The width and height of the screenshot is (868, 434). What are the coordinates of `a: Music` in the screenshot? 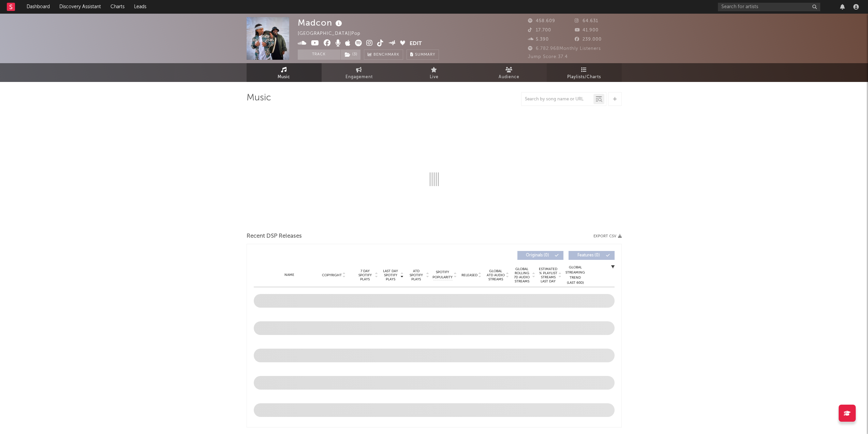 It's located at (284, 72).